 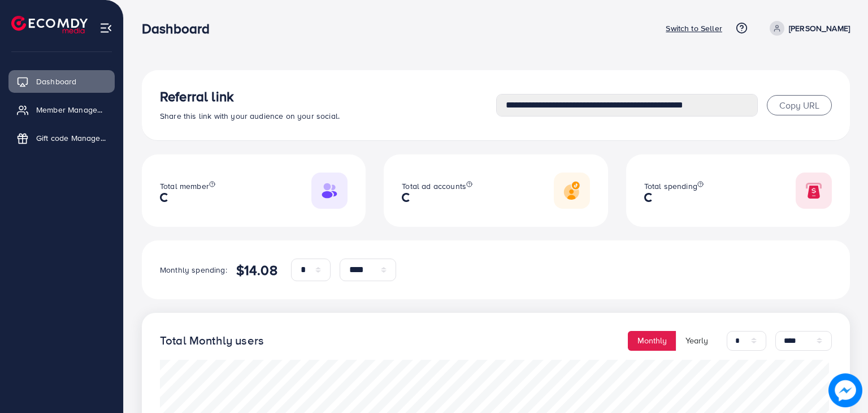 I want to click on span: Copy URL, so click(x=799, y=106).